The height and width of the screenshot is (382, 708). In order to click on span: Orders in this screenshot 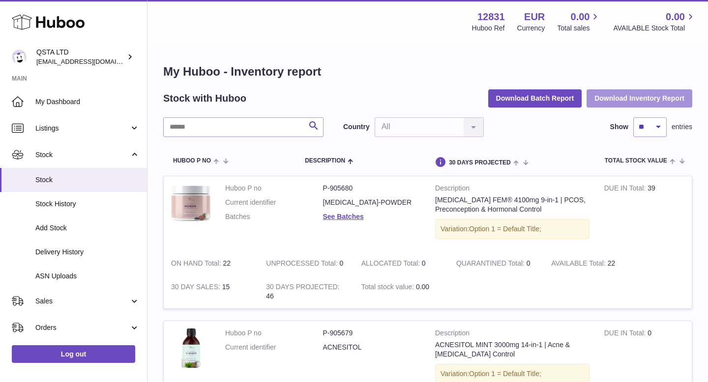, I will do `click(82, 328)`.